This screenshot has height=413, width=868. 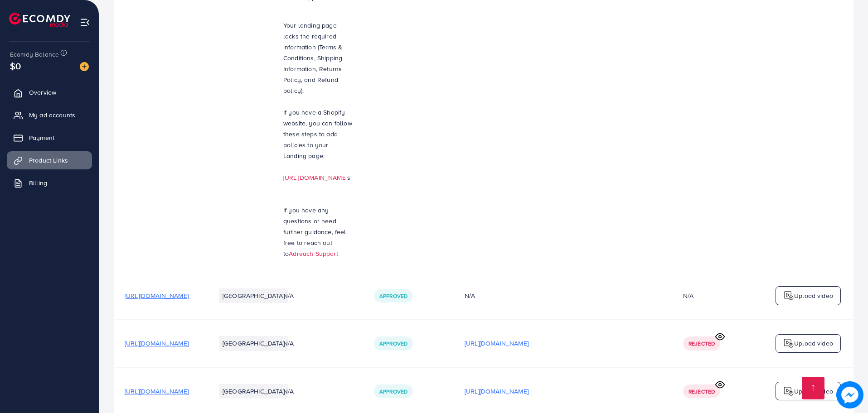 What do you see at coordinates (43, 92) in the screenshot?
I see `span: Overview` at bounding box center [43, 92].